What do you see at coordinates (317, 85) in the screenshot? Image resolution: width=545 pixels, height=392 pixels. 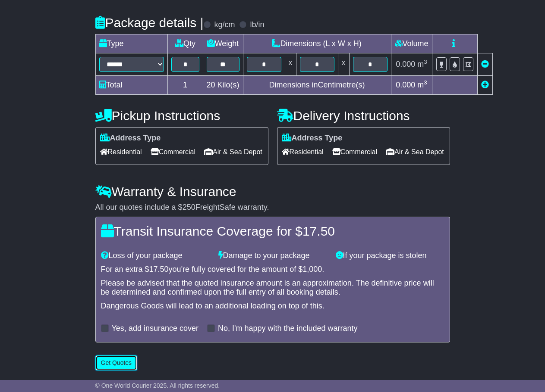 I see `td: Dimensions in Centimetre(s)` at bounding box center [317, 85].